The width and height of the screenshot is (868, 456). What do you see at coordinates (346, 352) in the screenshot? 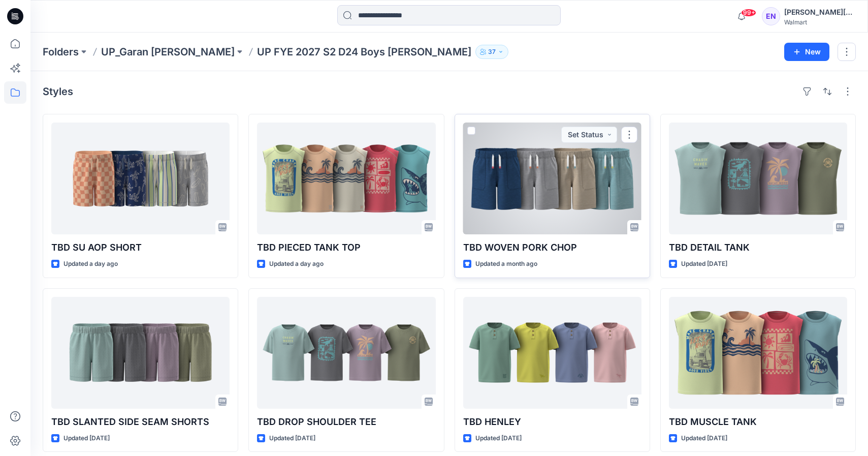
I see `a: TBD DROP SHOULDER TEE` at bounding box center [346, 352].